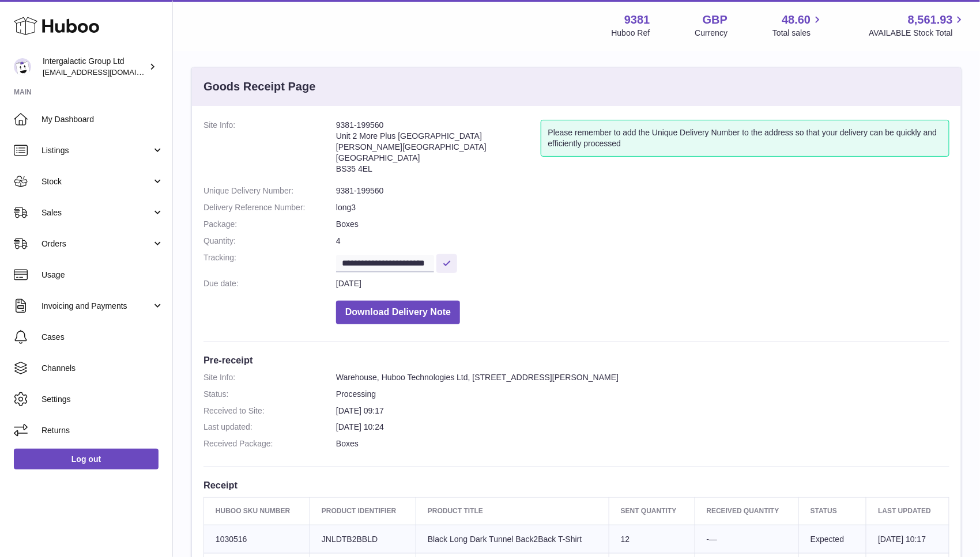 This screenshot has width=980, height=557. Describe the element at coordinates (96, 181) in the screenshot. I see `span: Stock` at that location.